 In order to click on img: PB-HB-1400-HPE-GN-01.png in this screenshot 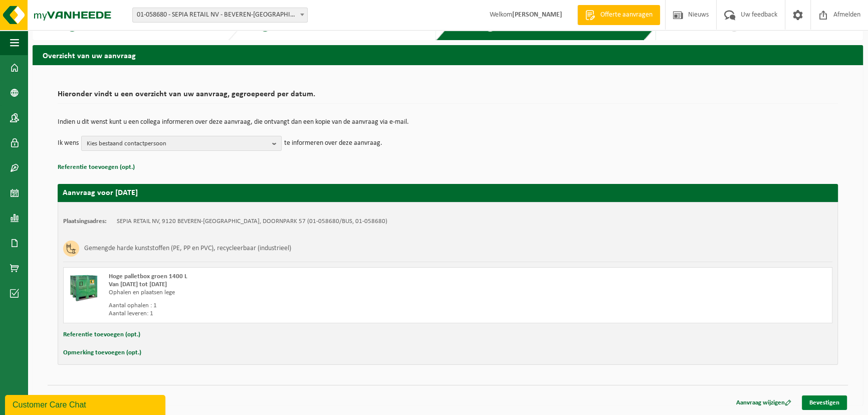, I will do `click(84, 288)`.